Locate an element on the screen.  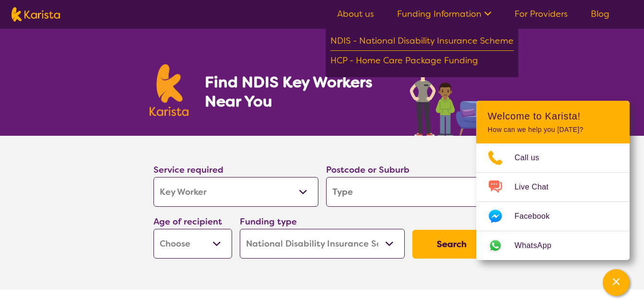
div: Channel Menu is located at coordinates (553, 181).